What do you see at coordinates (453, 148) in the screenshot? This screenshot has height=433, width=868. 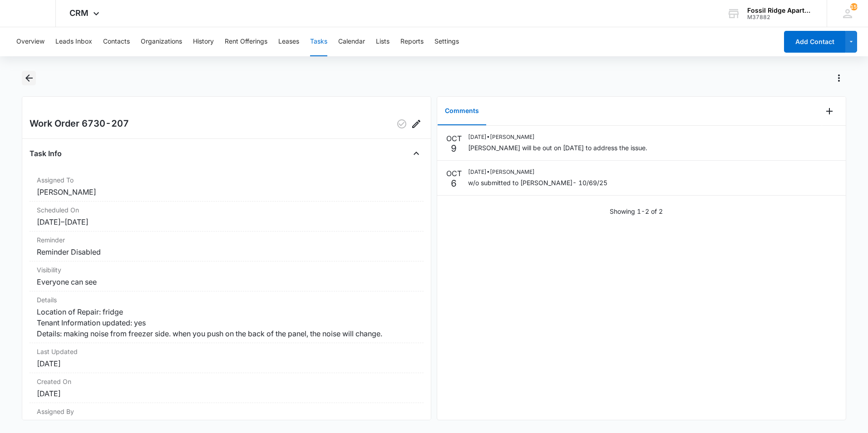 I see `p: 9` at bounding box center [453, 148].